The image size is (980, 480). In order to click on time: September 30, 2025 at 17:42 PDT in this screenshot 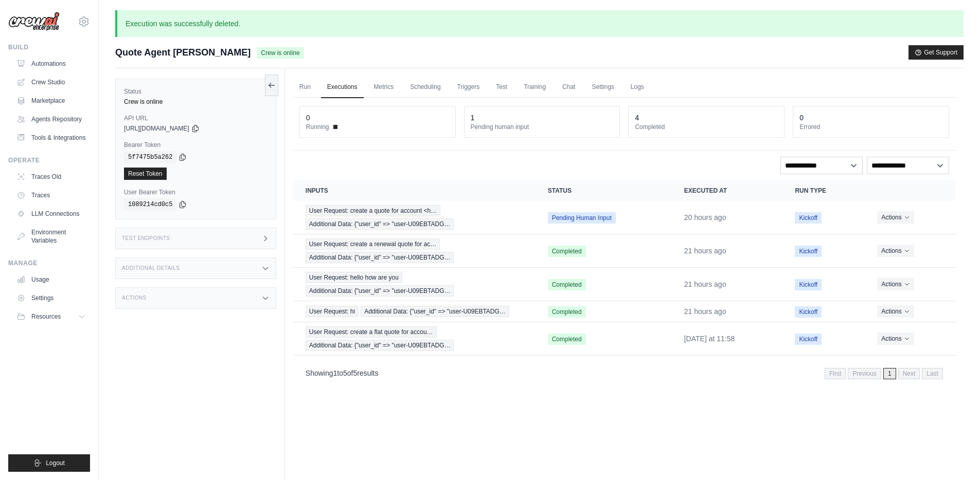, I will do `click(706, 217)`.